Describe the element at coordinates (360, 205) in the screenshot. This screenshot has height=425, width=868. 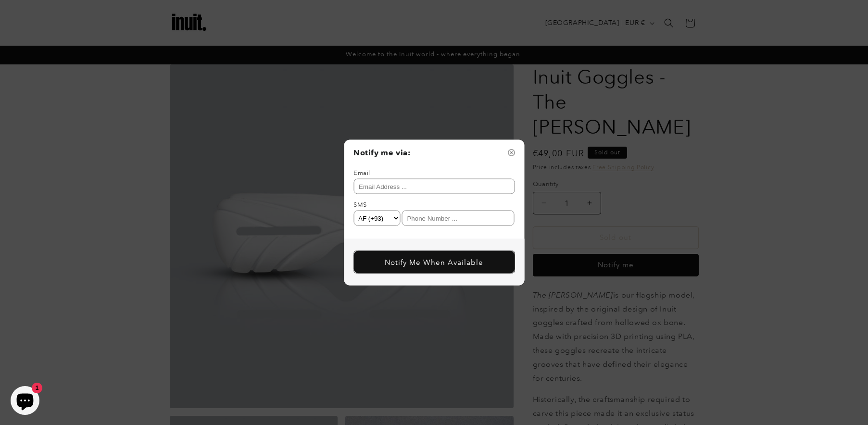
I see `div: SMS` at that location.